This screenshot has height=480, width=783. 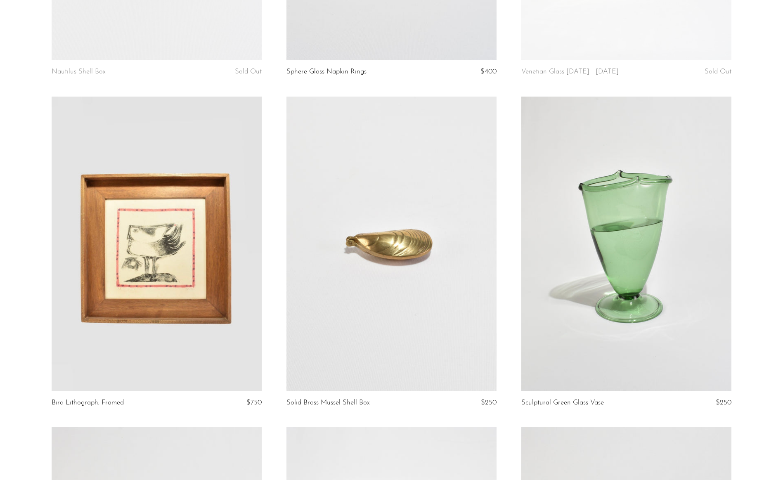 I want to click on a: Sculptural Green Glass Vase, so click(x=562, y=403).